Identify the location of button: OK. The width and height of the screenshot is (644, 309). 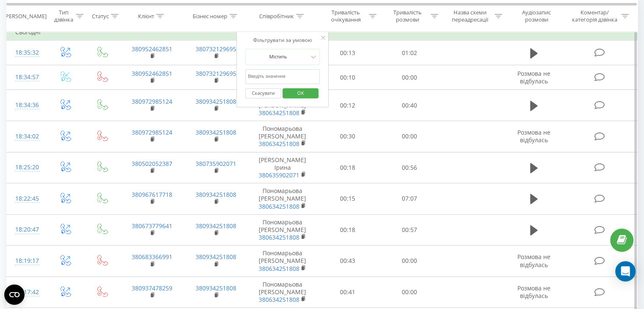
(300, 93).